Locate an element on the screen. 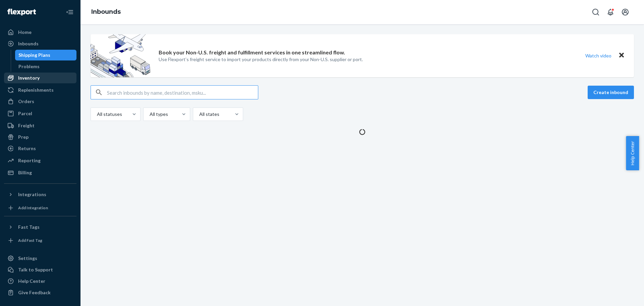  img: Flexport logo is located at coordinates (21, 12).